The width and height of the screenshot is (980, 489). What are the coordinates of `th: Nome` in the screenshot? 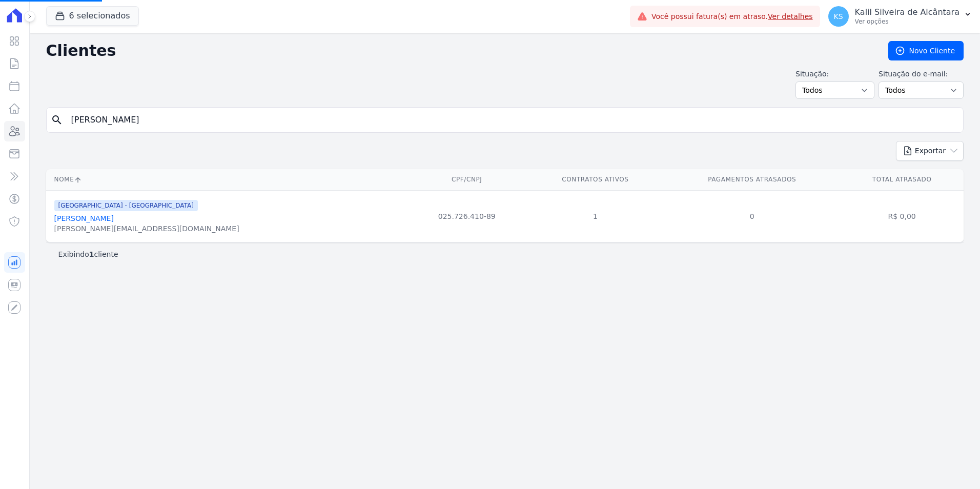 It's located at (226, 179).